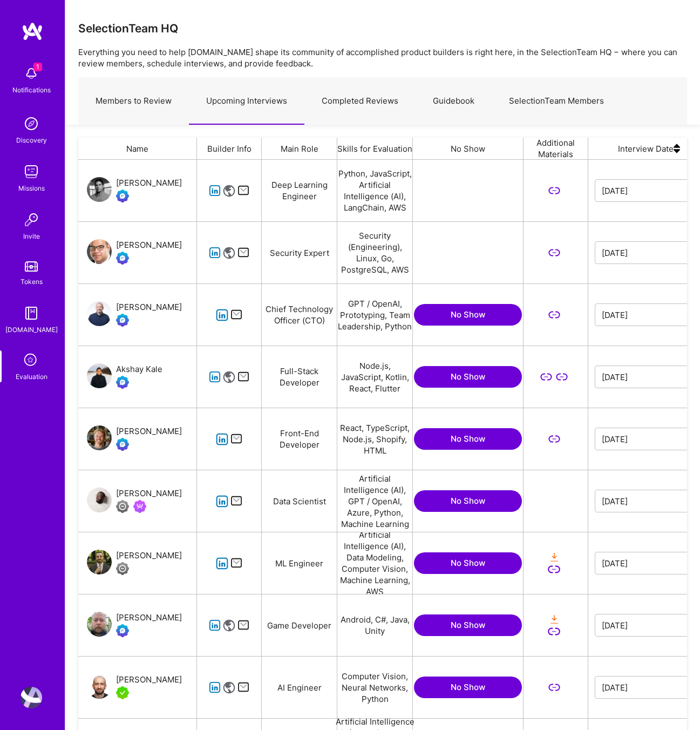  I want to click on div: Chief Technology Officer (CTO), so click(299, 315).